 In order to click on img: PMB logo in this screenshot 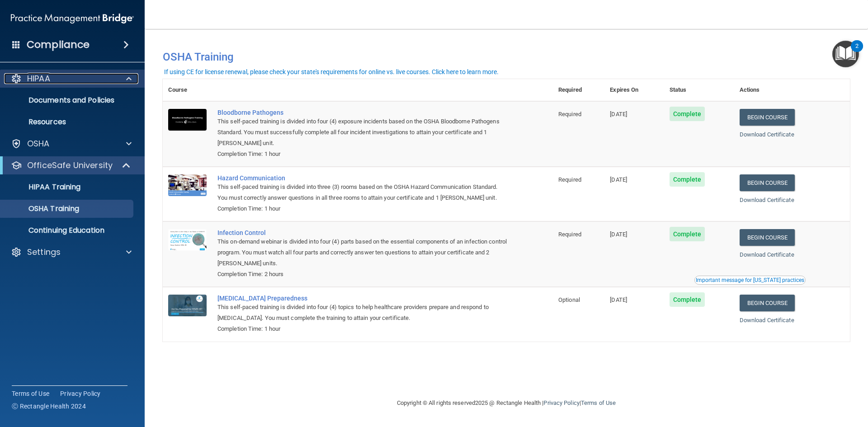, I will do `click(72, 18)`.